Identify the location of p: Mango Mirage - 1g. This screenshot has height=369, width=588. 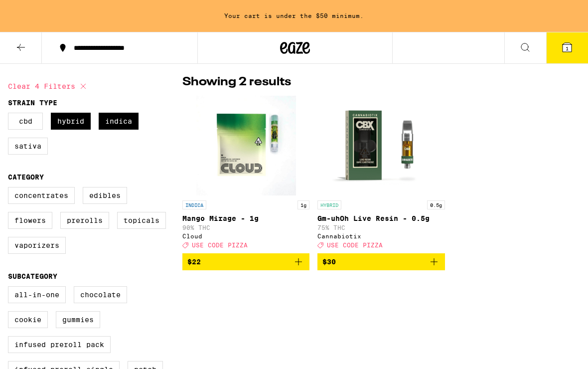
(246, 218).